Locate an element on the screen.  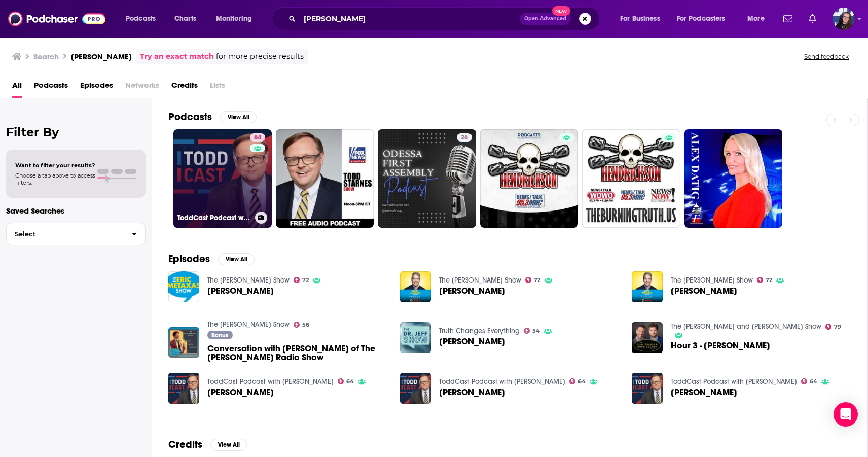
a: 79 is located at coordinates (834, 327).